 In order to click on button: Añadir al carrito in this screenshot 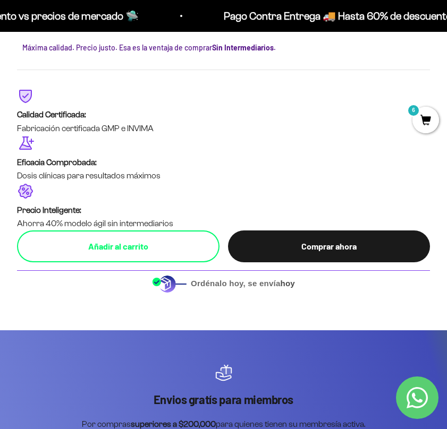, I will do `click(118, 247)`.